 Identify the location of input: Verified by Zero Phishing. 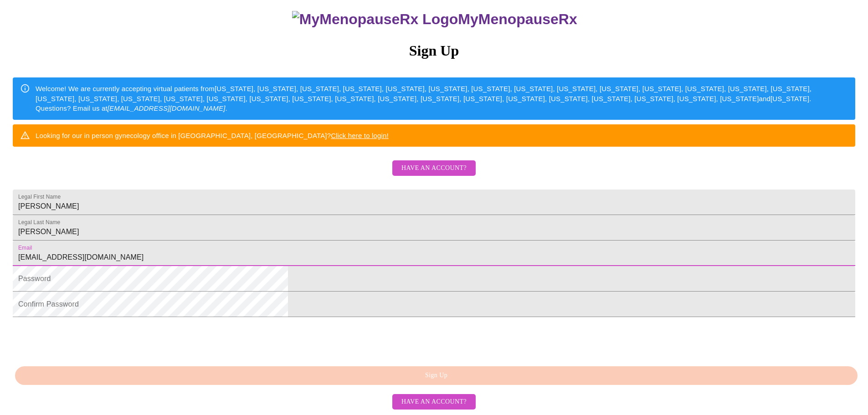
(434, 202).